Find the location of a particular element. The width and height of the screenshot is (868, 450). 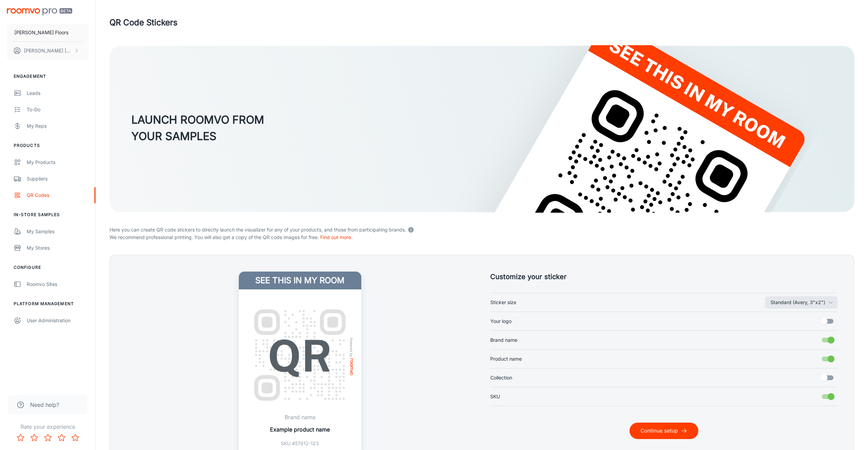

span: Brand name is located at coordinates (503, 340).